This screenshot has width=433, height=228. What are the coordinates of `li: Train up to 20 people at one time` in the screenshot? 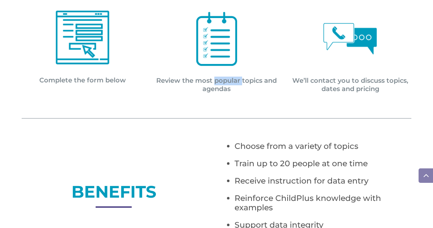 It's located at (323, 164).